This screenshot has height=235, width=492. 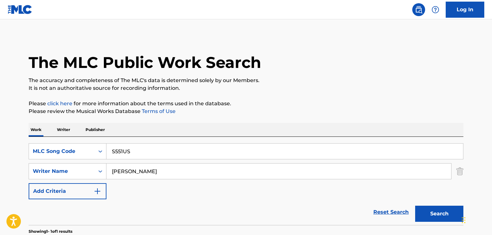 What do you see at coordinates (419, 10) in the screenshot?
I see `img: search` at bounding box center [419, 10].